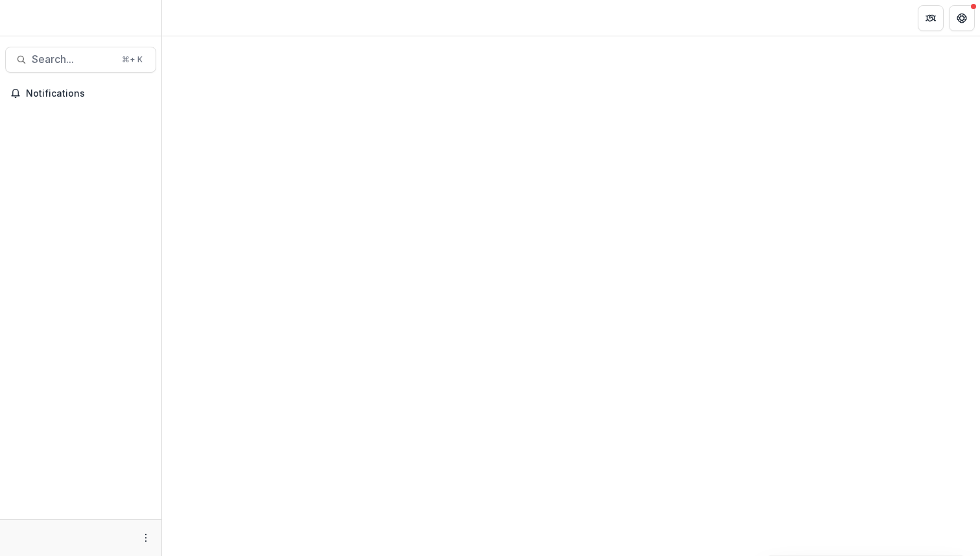 Image resolution: width=980 pixels, height=556 pixels. What do you see at coordinates (194, 17) in the screenshot?
I see `nav: breadcrumb` at bounding box center [194, 17].